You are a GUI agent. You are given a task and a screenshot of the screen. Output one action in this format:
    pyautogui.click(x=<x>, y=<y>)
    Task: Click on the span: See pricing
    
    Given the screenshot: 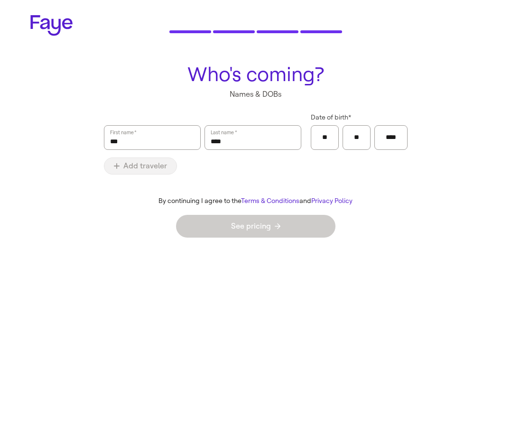 What is the action you would take?
    pyautogui.click(x=256, y=226)
    